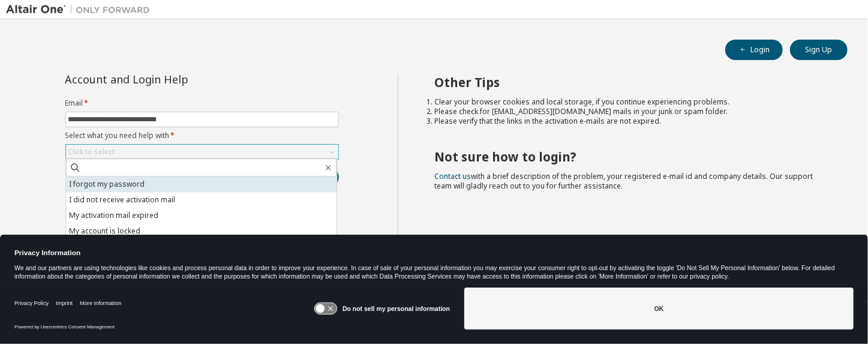 The image size is (868, 344). Describe the element at coordinates (202, 136) in the screenshot. I see `label: Select what you need help with` at that location.